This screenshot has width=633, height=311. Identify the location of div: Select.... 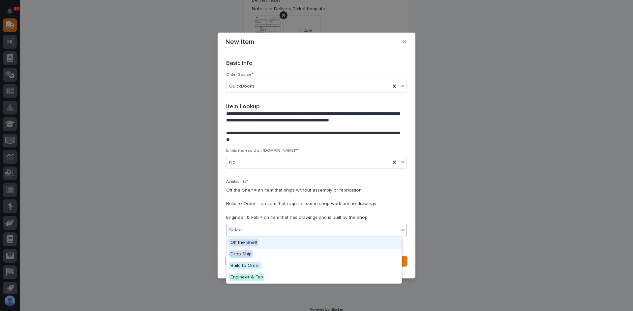
(237, 230).